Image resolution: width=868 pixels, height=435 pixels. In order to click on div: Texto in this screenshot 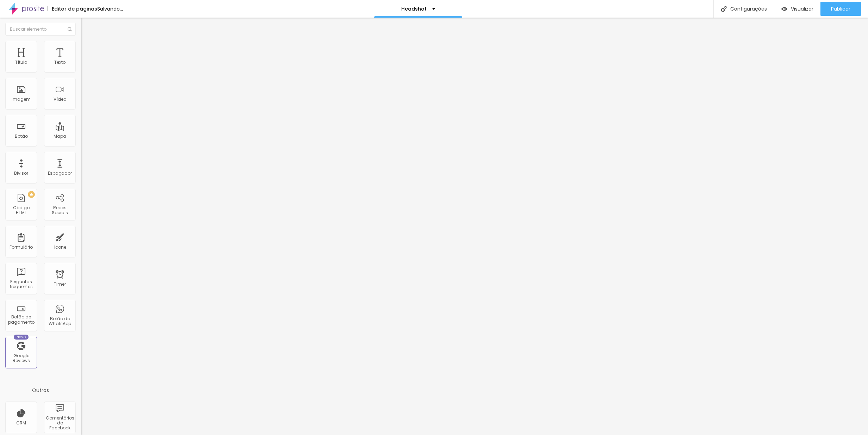, I will do `click(60, 62)`.